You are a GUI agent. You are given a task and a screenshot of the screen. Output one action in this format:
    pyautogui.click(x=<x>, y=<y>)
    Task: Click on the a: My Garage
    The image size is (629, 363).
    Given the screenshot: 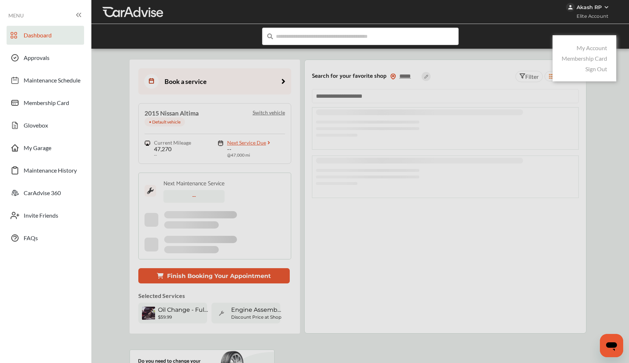 What is the action you would take?
    pyautogui.click(x=45, y=148)
    